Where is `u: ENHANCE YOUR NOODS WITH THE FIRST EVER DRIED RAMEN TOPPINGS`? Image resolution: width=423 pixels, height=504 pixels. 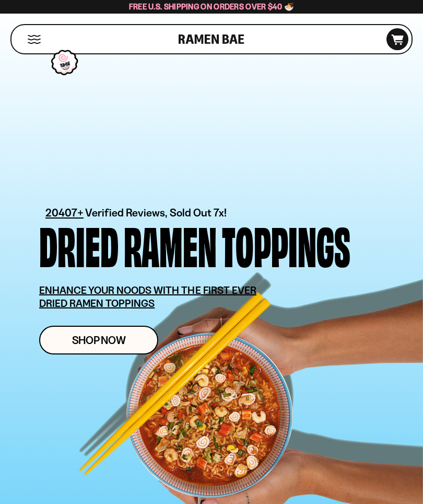 u: ENHANCE YOUR NOODS WITH THE FIRST EVER DRIED RAMEN TOPPINGS is located at coordinates (148, 296).